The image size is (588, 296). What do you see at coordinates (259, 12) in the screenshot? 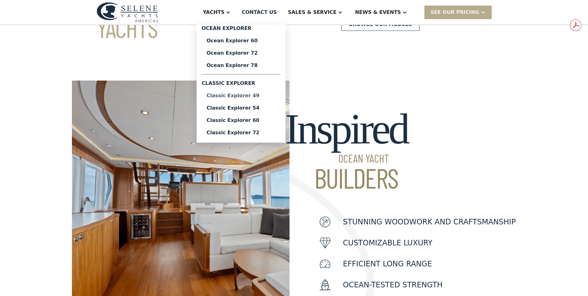
I see `div: Contact US` at bounding box center [259, 12].